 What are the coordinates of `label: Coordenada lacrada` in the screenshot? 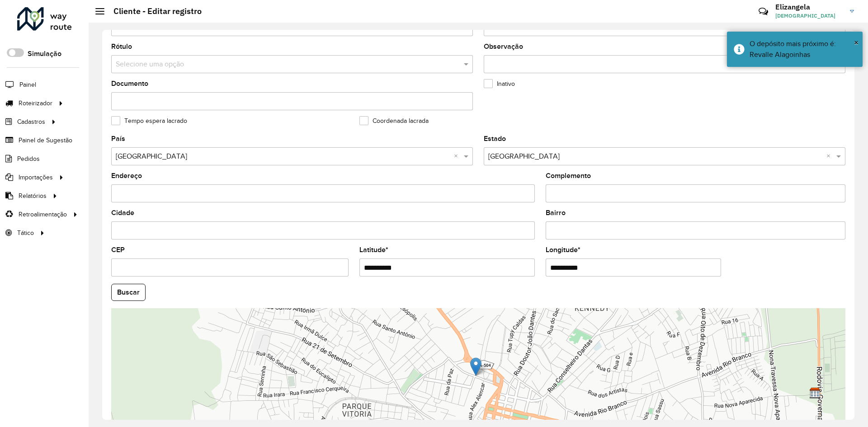 It's located at (393, 120).